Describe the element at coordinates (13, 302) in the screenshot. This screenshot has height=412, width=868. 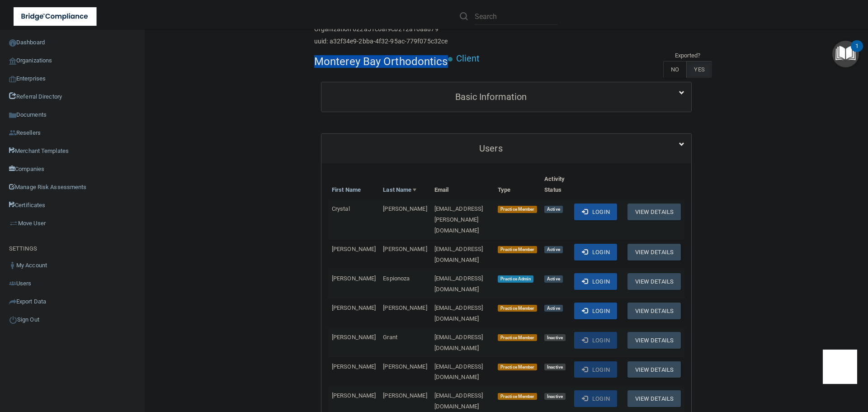
I see `img: icon-export.b9366987.png` at that location.